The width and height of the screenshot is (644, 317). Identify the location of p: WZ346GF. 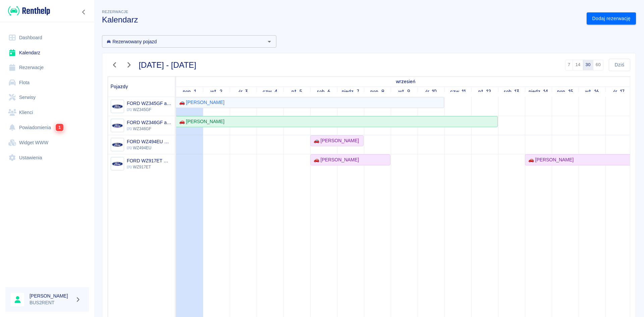
(149, 129).